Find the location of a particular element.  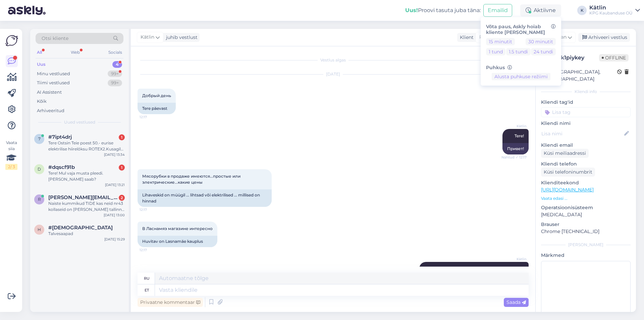

span: Uued vestlused is located at coordinates (80, 122).